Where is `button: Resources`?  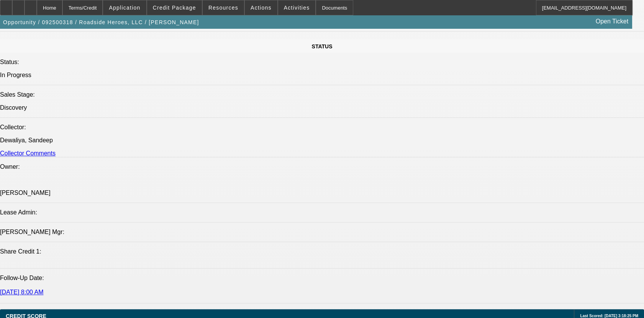 button: Resources is located at coordinates (223, 7).